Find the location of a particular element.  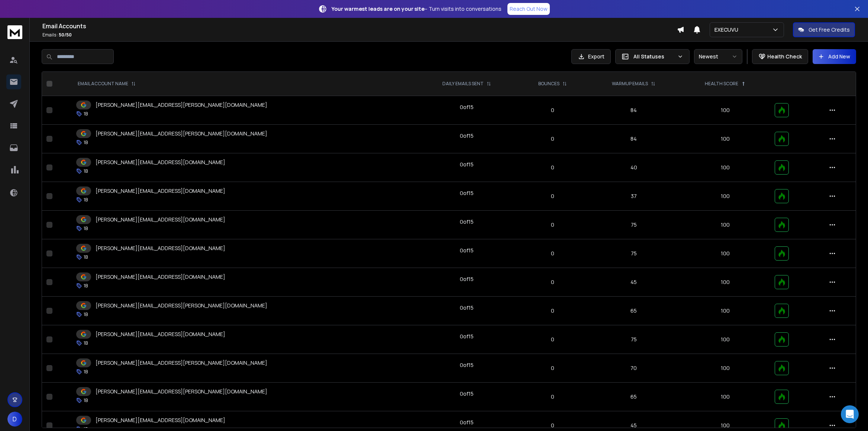

p: EXECUVU is located at coordinates (728, 30).